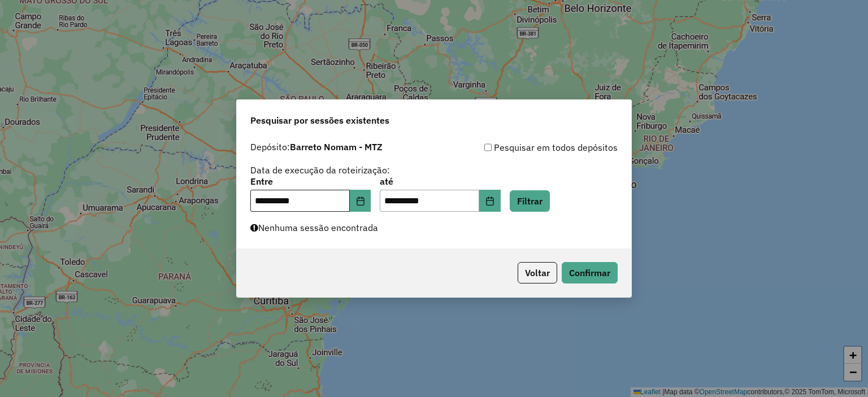 The height and width of the screenshot is (397, 868). What do you see at coordinates (310, 181) in the screenshot?
I see `label: Entre` at bounding box center [310, 181].